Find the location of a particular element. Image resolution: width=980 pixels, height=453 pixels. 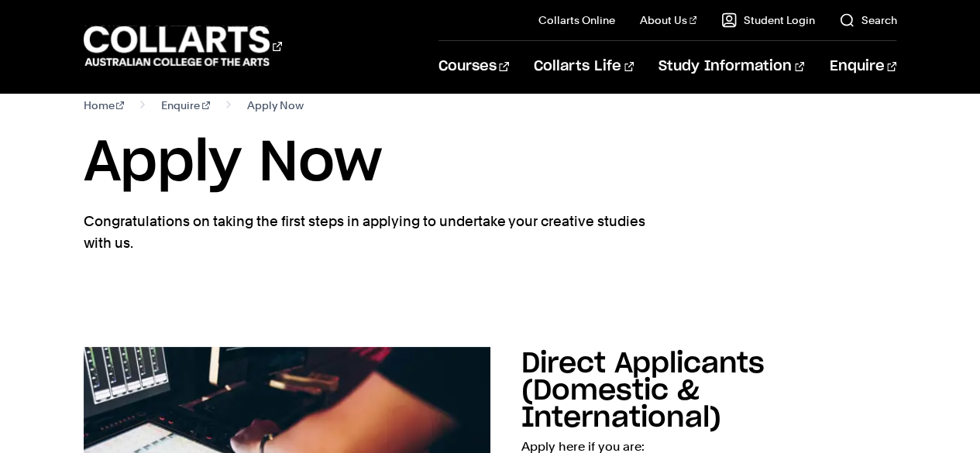

h1: Apply Now is located at coordinates (490, 163).